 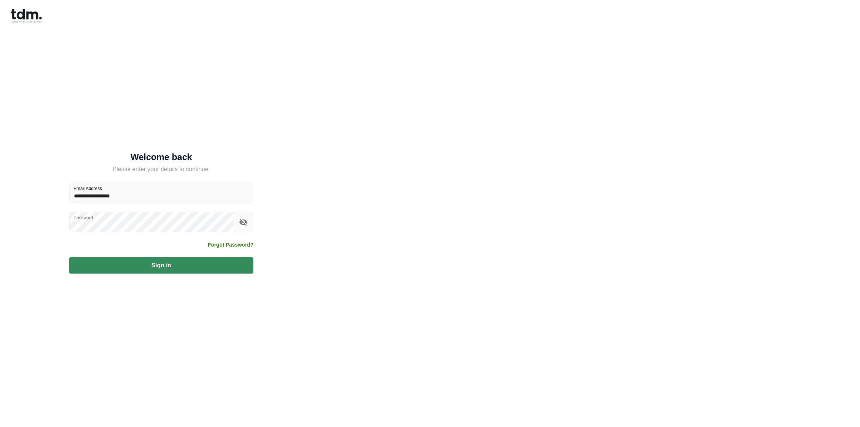 What do you see at coordinates (83, 217) in the screenshot?
I see `label: Password` at bounding box center [83, 217].